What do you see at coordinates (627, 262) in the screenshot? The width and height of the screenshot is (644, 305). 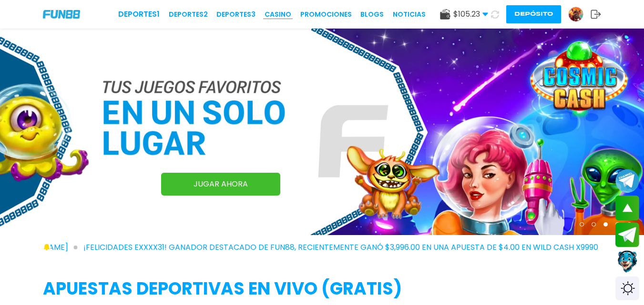 I see `button: Contact customer service` at bounding box center [627, 262].